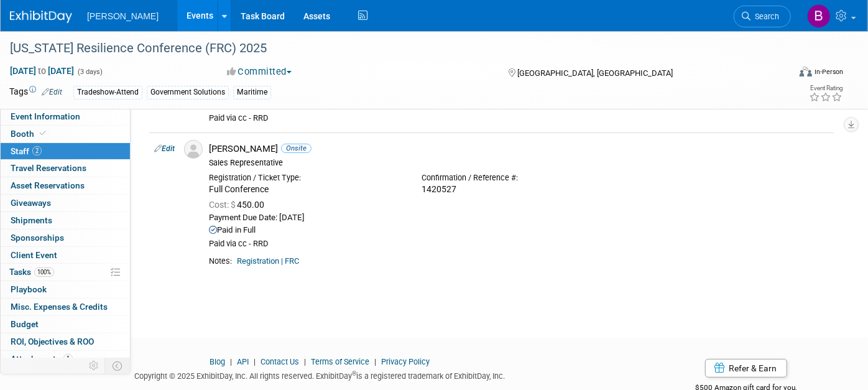  I want to click on div: Notes:, so click(220, 261).